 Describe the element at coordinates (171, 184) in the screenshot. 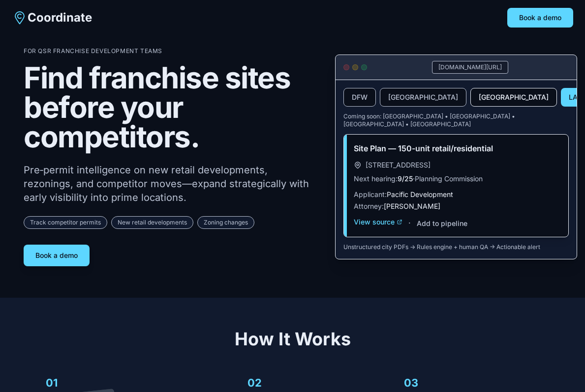

I see `p: Pre‑permit intelligence on new retail developments, rezonings, and competitor moves—expand strate...` at that location.